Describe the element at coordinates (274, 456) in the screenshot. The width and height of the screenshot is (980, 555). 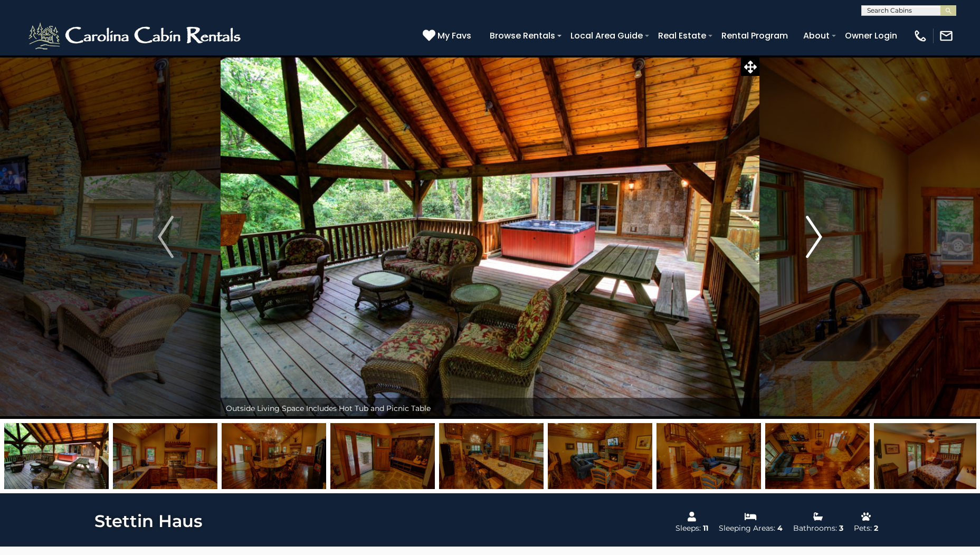
I see `img: 163263087` at that location.